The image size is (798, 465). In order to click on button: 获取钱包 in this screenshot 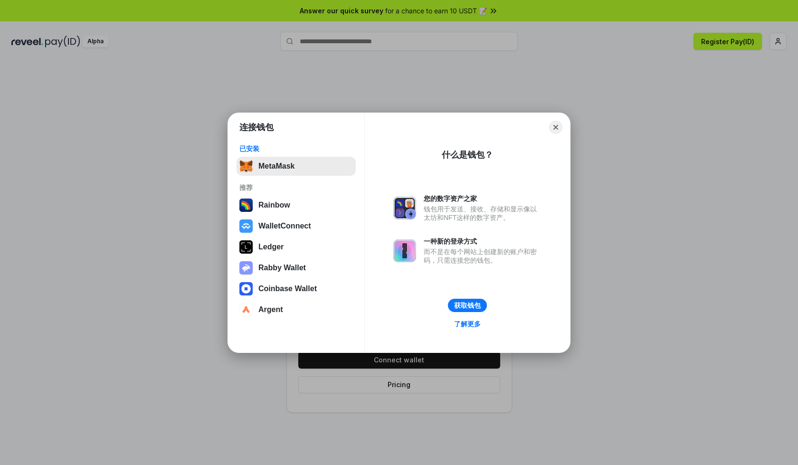, I will do `click(468, 306)`.